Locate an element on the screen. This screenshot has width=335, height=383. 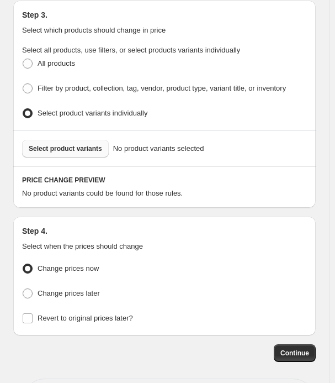
span: Change prices later is located at coordinates (68, 293).